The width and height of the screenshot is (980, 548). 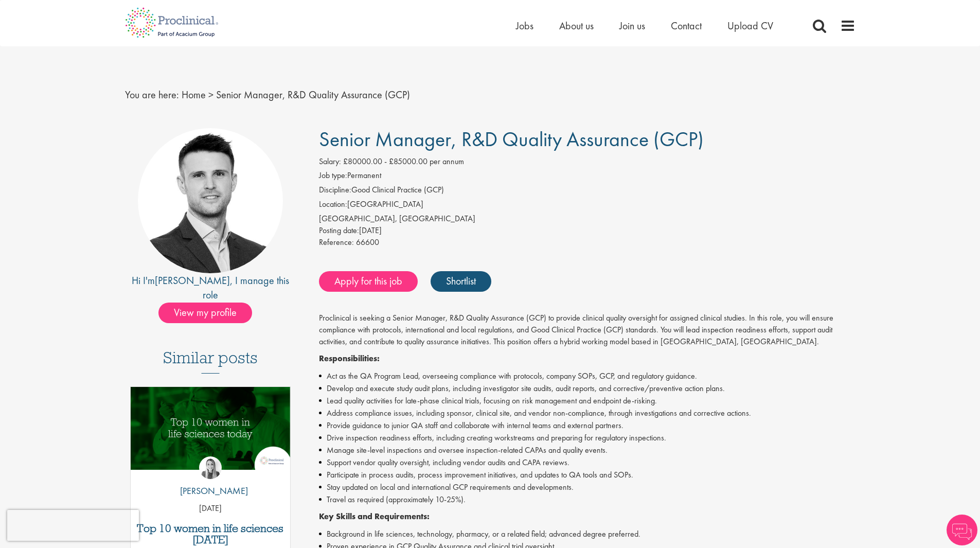 What do you see at coordinates (333, 204) in the screenshot?
I see `label: Location:` at bounding box center [333, 204].